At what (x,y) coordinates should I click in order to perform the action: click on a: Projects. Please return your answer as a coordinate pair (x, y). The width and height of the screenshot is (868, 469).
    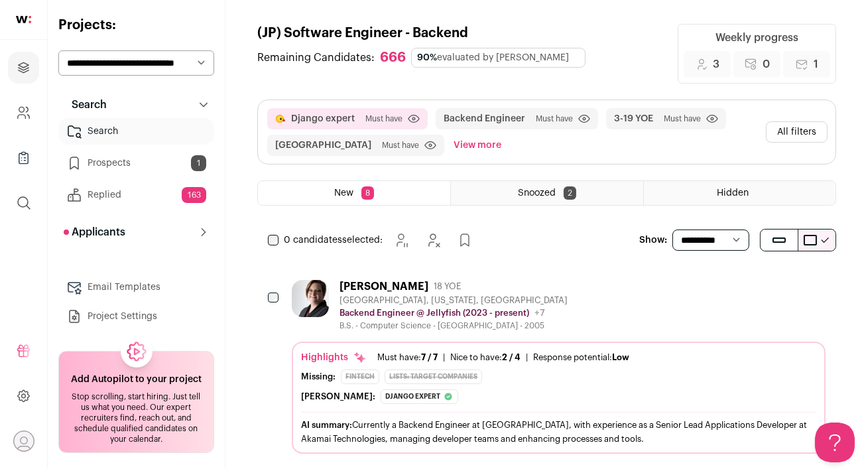
    Looking at the image, I should click on (23, 68).